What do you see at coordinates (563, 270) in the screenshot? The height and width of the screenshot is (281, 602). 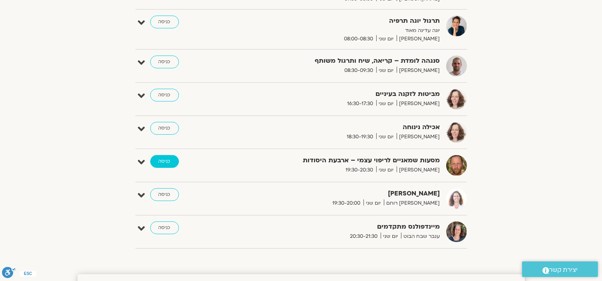 I see `span: יצירת קשר` at bounding box center [563, 270].